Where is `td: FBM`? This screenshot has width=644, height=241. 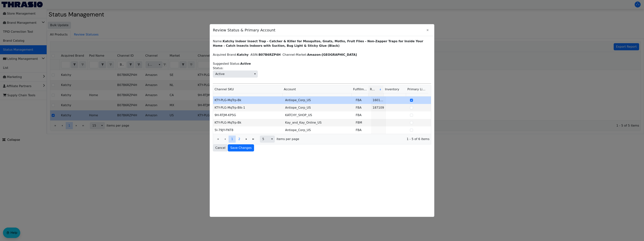 td: FBM is located at coordinates (363, 123).